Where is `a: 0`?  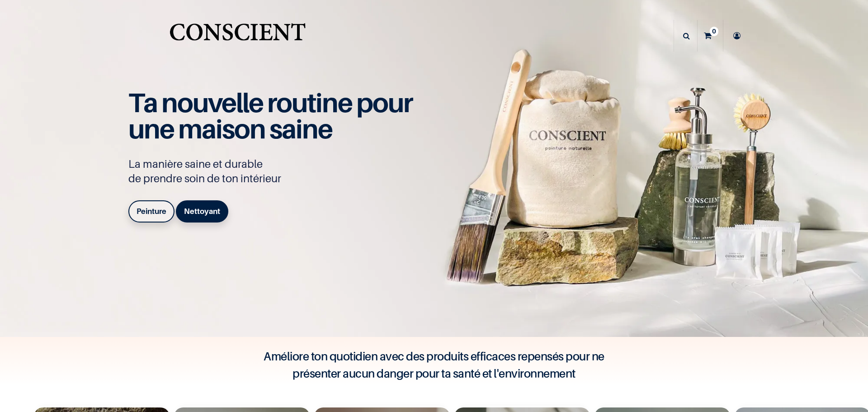
a: 0 is located at coordinates (710, 36).